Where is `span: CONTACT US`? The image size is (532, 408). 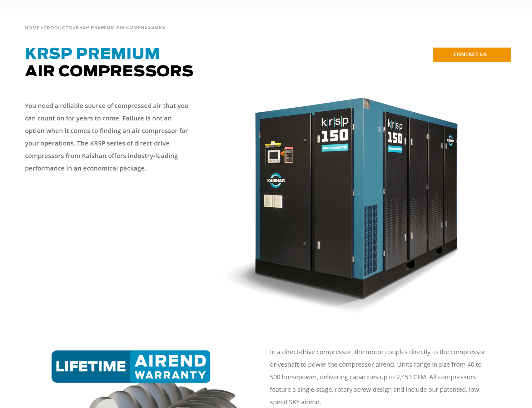
span: CONTACT US is located at coordinates (470, 54).